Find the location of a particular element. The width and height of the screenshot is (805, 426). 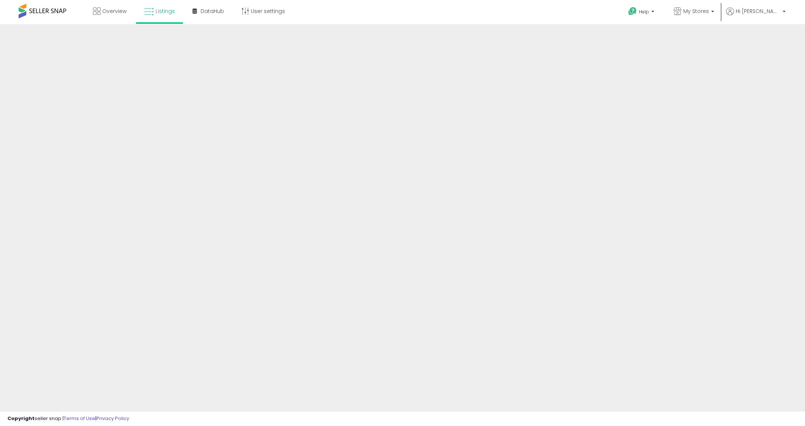

i: Get Help is located at coordinates (632, 11).